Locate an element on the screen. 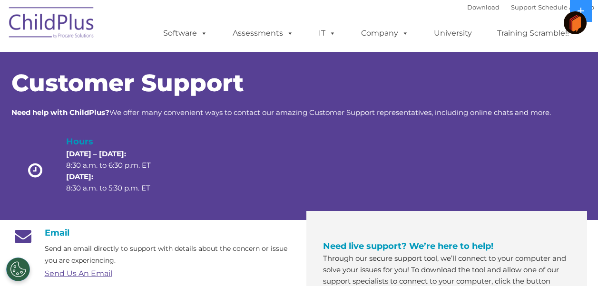 The image size is (598, 286). a: Support is located at coordinates (523, 7).